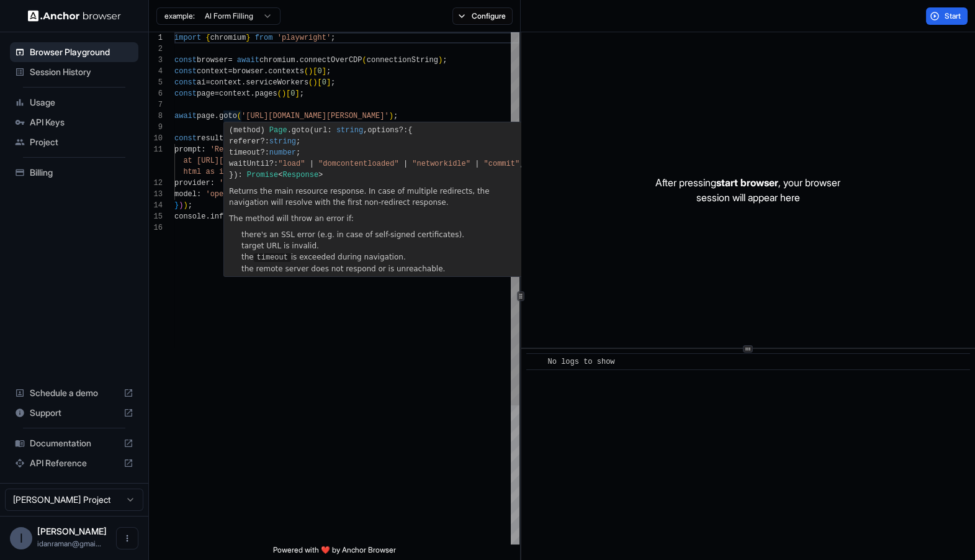 The height and width of the screenshot is (560, 975). Describe the element at coordinates (402, 60) in the screenshot. I see `span: connectionString` at that location.